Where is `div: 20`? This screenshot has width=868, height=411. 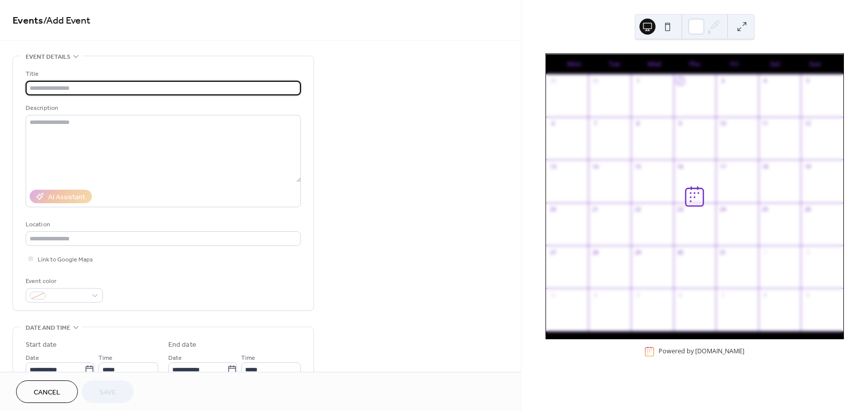 div: 20 is located at coordinates (553, 209).